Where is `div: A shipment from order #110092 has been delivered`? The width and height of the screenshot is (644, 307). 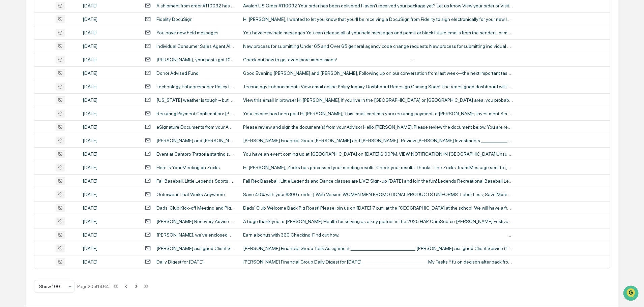
div: A shipment from order #110092 has been delivered is located at coordinates (195, 6).